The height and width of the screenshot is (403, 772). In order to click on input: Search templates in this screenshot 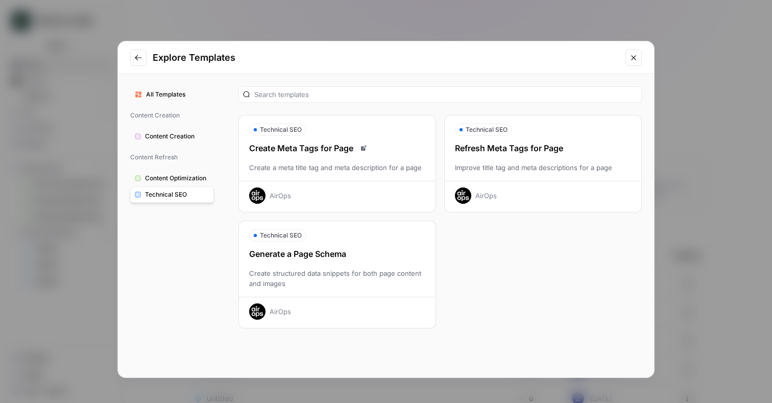, I will do `click(446, 95)`.